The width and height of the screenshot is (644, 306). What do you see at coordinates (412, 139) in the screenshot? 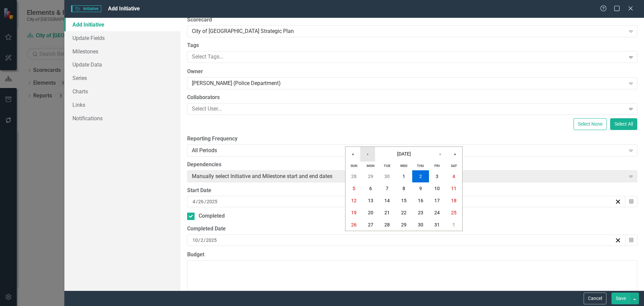
I see `label: Reporting Frequency` at bounding box center [412, 139].